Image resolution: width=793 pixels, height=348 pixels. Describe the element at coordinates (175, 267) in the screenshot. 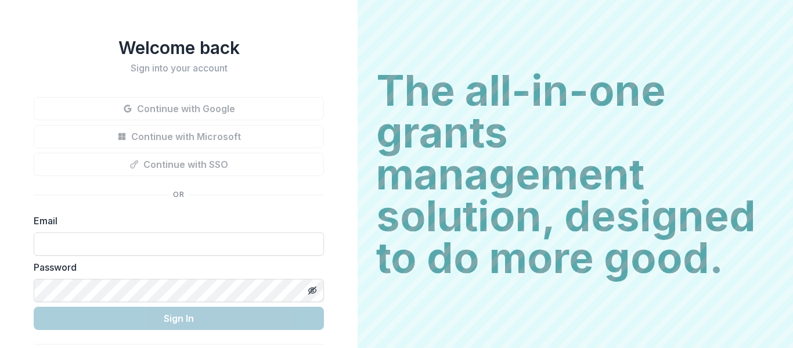

I see `label: Password` at that location.